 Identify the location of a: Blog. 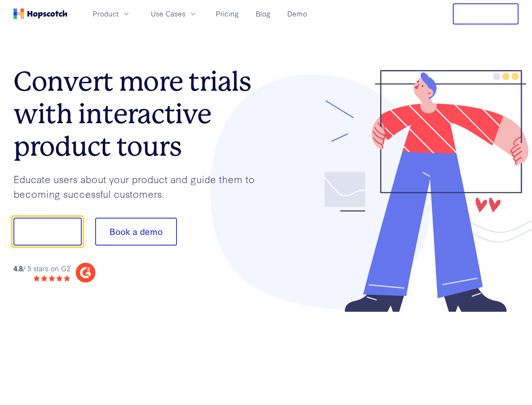
(263, 13).